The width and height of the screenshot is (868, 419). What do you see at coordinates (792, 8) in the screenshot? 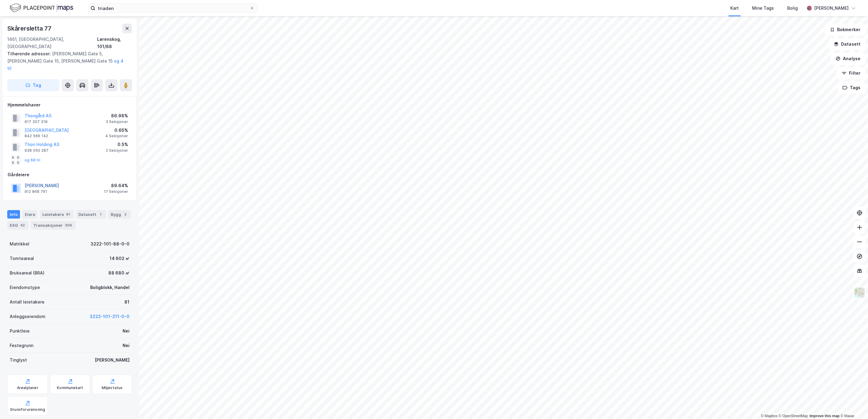
I see `div: Bolig` at bounding box center [792, 8].